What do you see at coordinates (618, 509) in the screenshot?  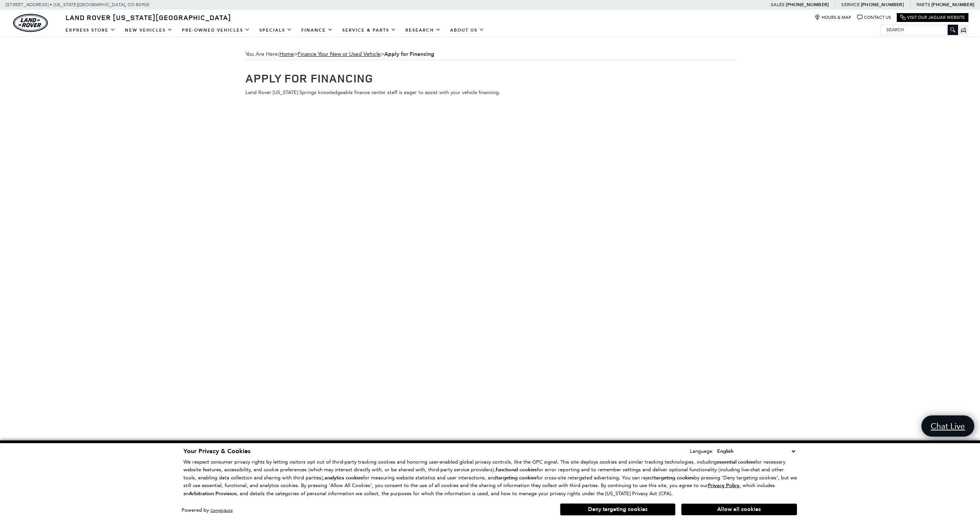 I see `button: Deny targeting cookies` at bounding box center [618, 509].